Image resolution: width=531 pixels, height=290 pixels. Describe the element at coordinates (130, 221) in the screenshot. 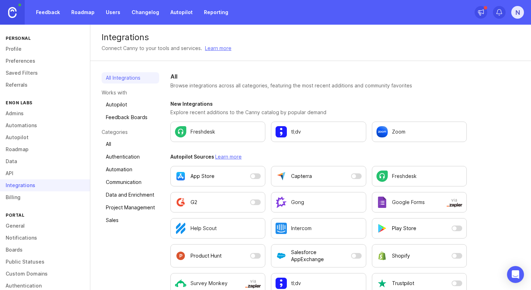

I see `a: Sales` at that location.